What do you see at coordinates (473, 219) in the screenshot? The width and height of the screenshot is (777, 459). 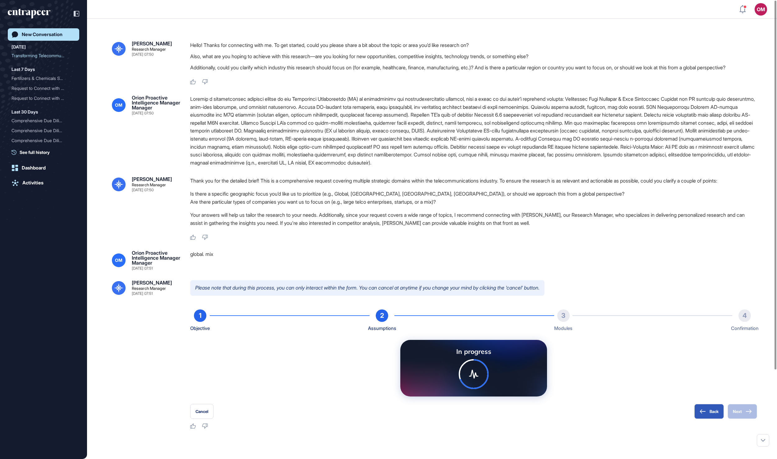 I see `p: Your answers will help us tailor the research to your needs. Additionally, since your request cov...` at bounding box center [473, 219].